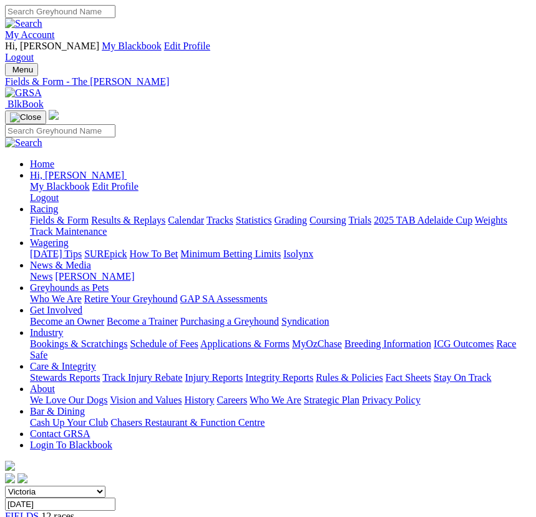 The image size is (536, 517). What do you see at coordinates (59, 220) in the screenshot?
I see `a: Fields & Form` at bounding box center [59, 220].